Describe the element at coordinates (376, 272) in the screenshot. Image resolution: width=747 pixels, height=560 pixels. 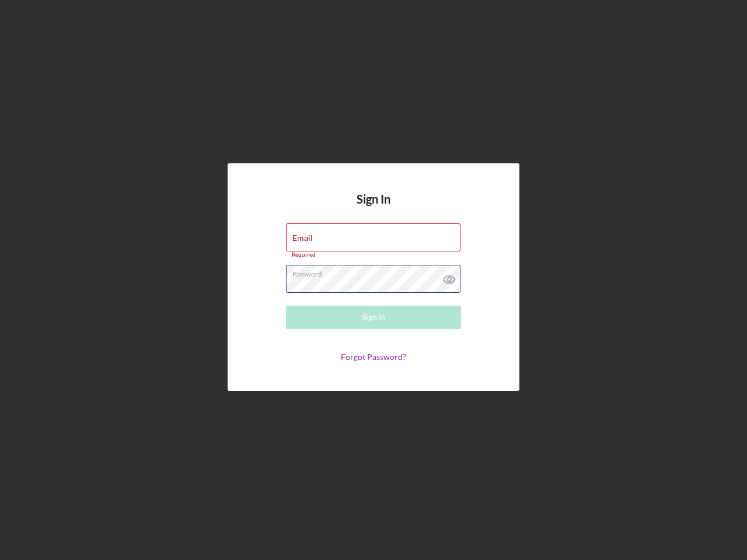
I see `label: Password` at that location.